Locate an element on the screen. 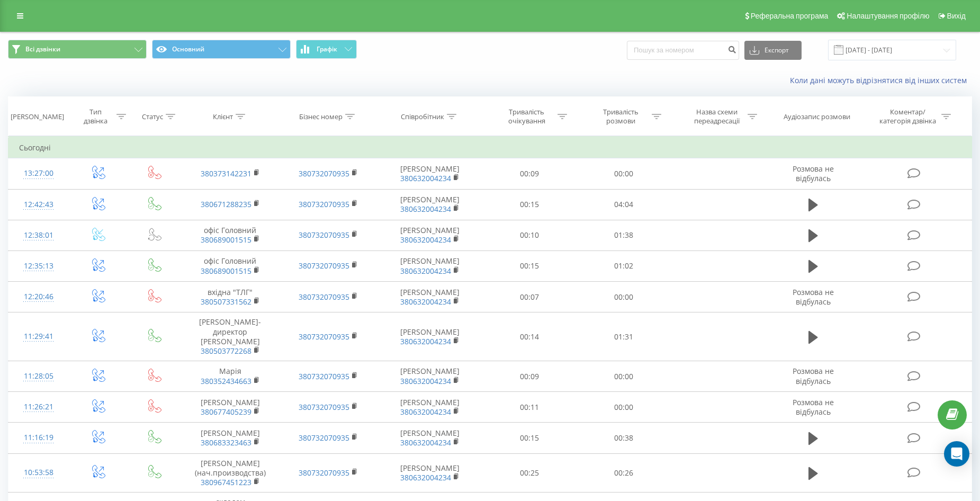  span: Графік is located at coordinates (327, 49).